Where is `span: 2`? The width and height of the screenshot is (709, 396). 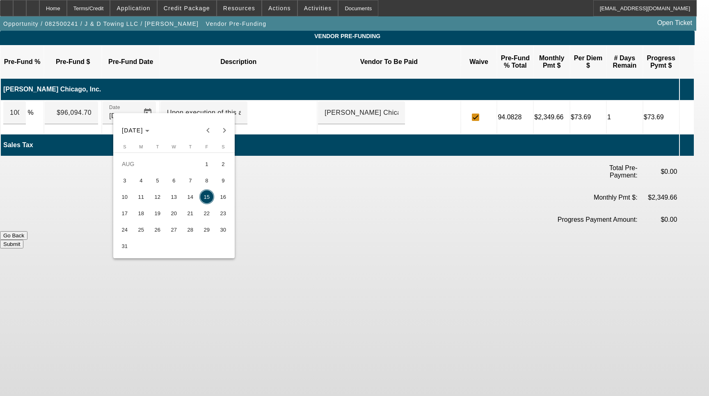 span: 2 is located at coordinates (223, 164).